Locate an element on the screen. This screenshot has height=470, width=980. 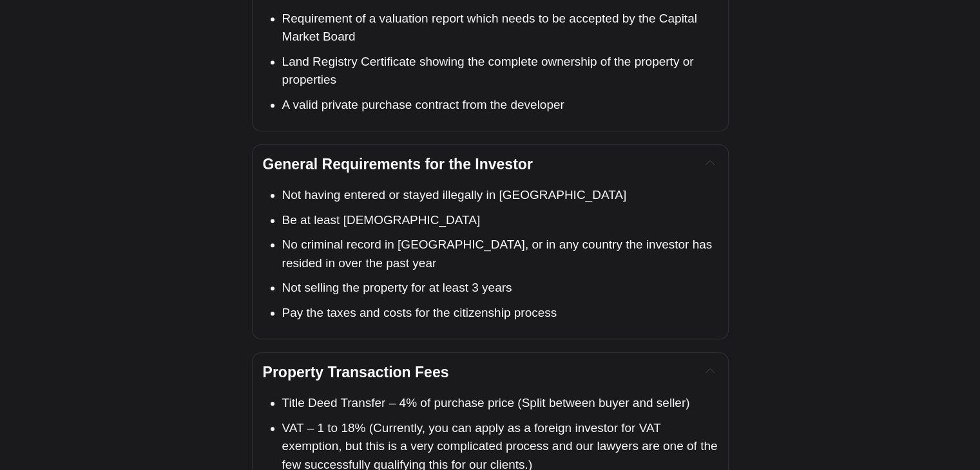
span: Not selling the property for at least 3 years is located at coordinates (397, 288).